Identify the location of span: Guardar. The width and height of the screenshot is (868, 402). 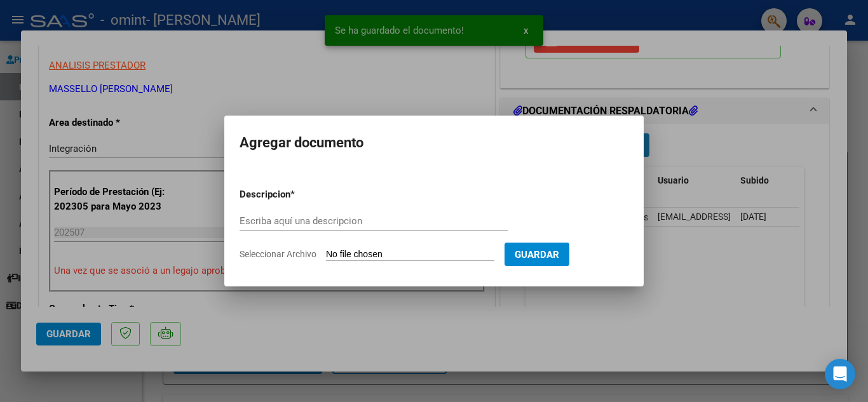
(537, 255).